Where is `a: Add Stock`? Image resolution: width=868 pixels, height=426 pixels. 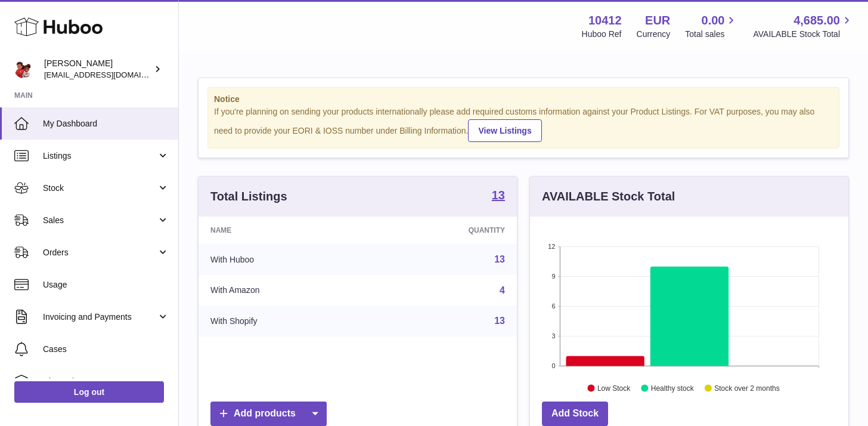 a: Add Stock is located at coordinates (575, 414).